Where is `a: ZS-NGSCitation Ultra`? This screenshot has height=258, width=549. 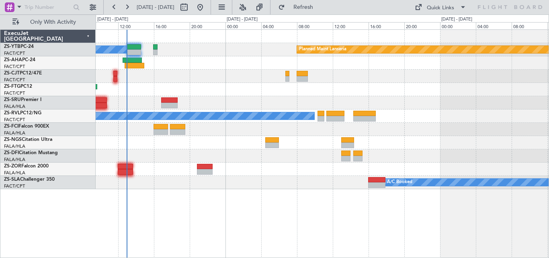 a: ZS-NGSCitation Ultra is located at coordinates (28, 139).